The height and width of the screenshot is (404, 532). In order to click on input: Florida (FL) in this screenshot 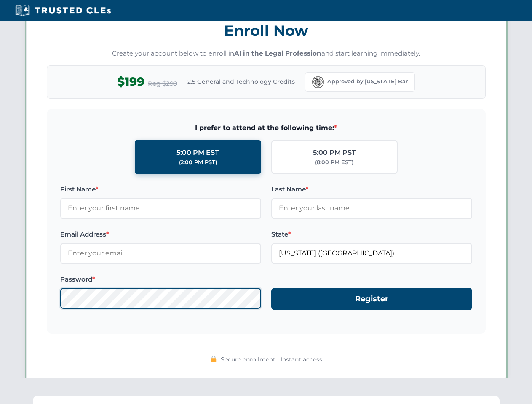, I will do `click(372, 254)`.